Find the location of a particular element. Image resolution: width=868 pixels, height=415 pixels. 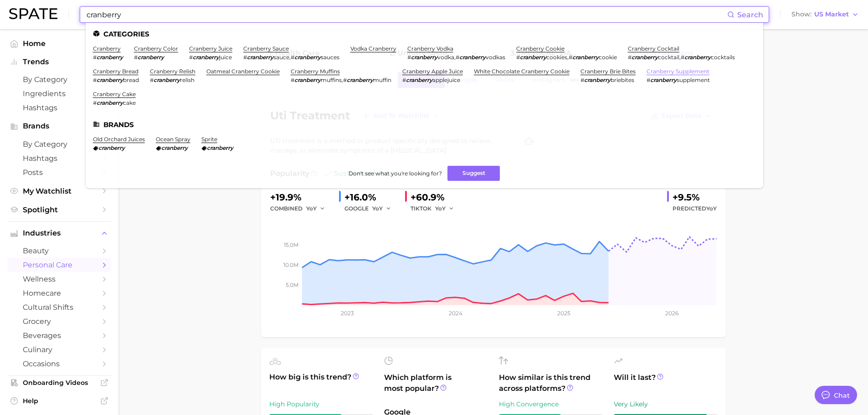

span: briebites is located at coordinates (623, 80).